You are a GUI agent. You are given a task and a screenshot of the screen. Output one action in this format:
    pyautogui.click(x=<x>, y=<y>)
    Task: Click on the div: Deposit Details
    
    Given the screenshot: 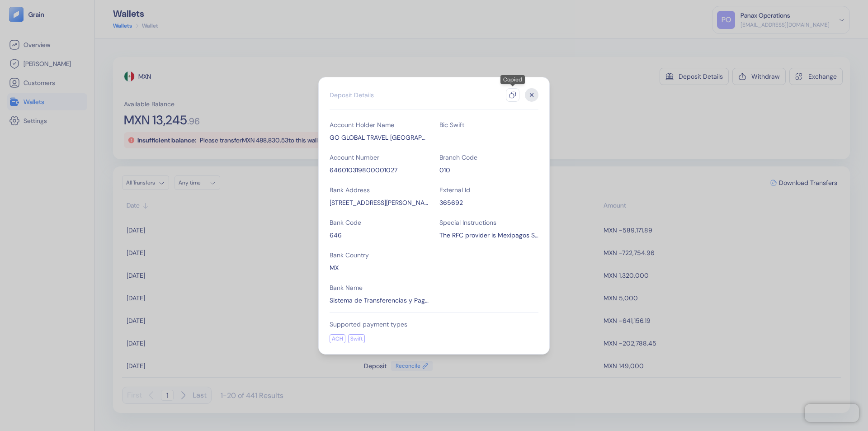 What is the action you would take?
    pyautogui.click(x=352, y=95)
    